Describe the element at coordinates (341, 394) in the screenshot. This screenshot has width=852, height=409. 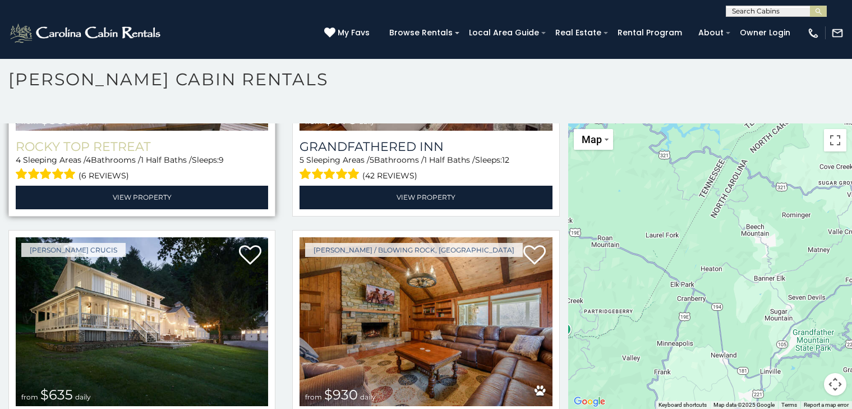
I see `span: $930` at that location.